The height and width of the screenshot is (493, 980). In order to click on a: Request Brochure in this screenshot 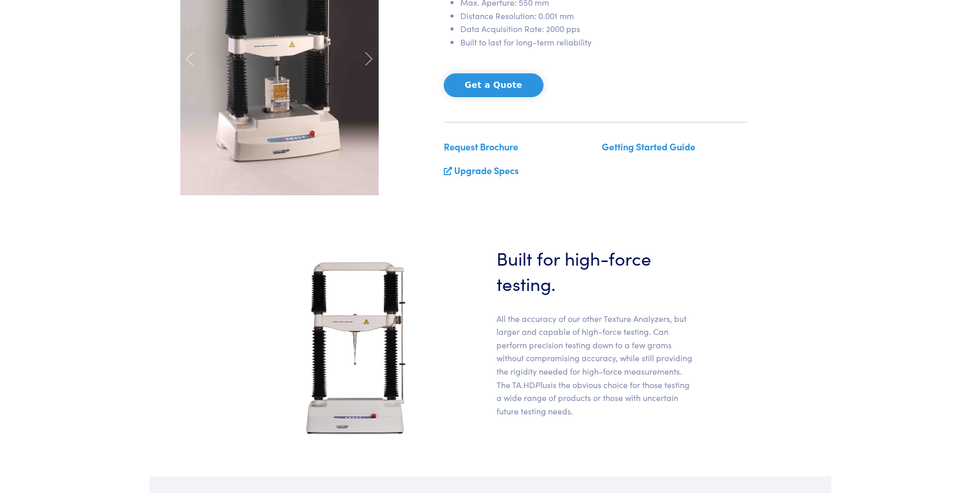, I will do `click(481, 146)`.